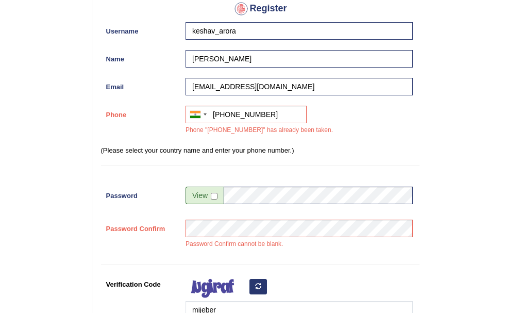 The height and width of the screenshot is (313, 520). Describe the element at coordinates (141, 57) in the screenshot. I see `label: Name` at that location.